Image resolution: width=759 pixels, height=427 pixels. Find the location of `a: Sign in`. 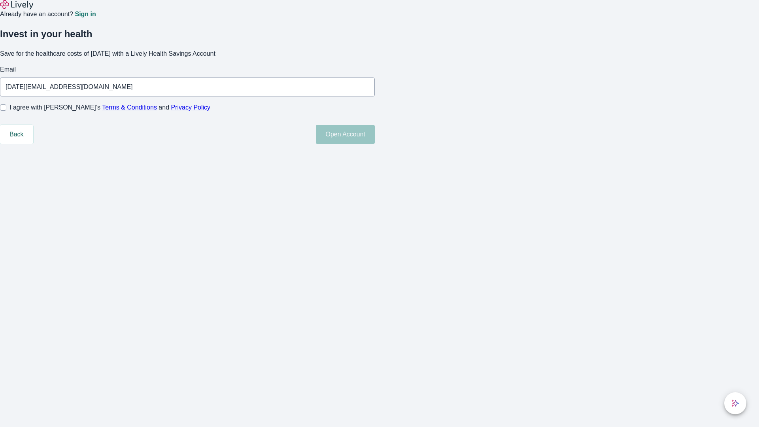

a: Sign in is located at coordinates (85, 14).